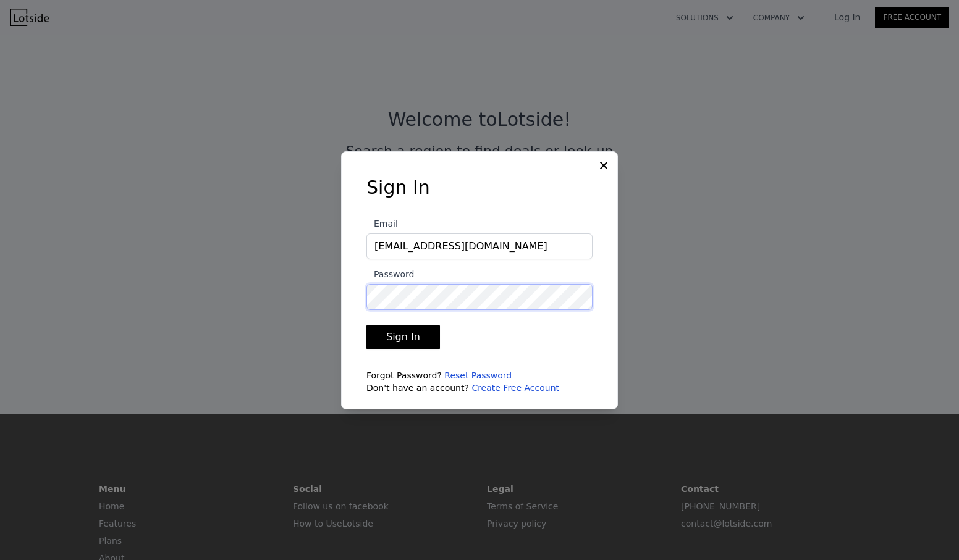 This screenshot has width=959, height=560. I want to click on input: Password, so click(479, 297).